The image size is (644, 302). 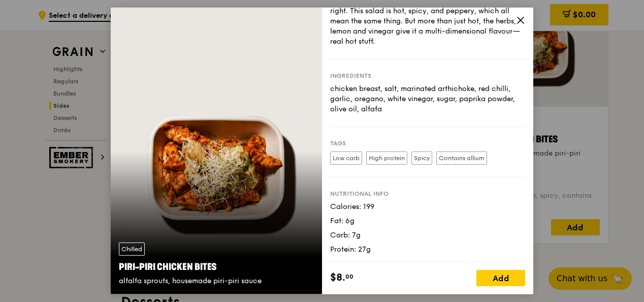 What do you see at coordinates (427, 76) in the screenshot?
I see `div: Ingredients` at bounding box center [427, 76].